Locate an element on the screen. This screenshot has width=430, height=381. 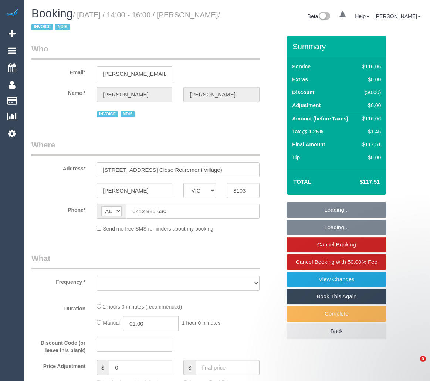
a: Automaid Logo is located at coordinates (12, 13).